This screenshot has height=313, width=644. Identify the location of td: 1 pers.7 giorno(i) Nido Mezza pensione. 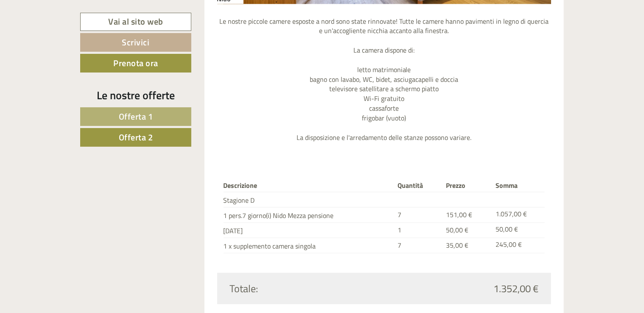
(309, 215).